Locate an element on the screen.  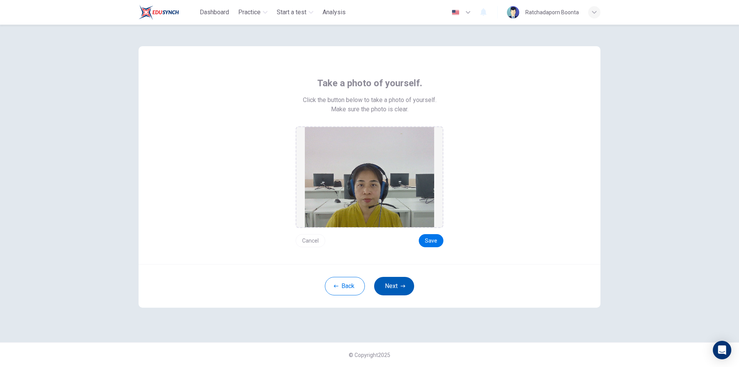
img: Profile picture is located at coordinates (513, 12).